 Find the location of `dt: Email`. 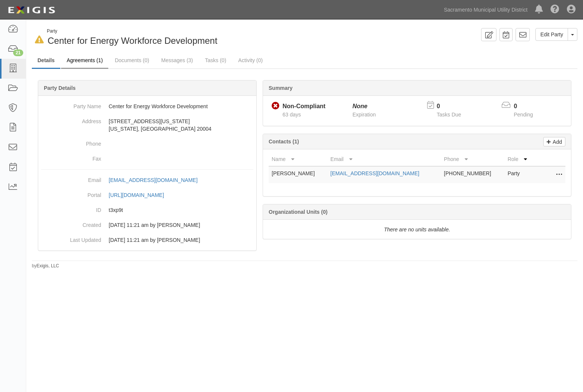

dt: Email is located at coordinates (71, 178).